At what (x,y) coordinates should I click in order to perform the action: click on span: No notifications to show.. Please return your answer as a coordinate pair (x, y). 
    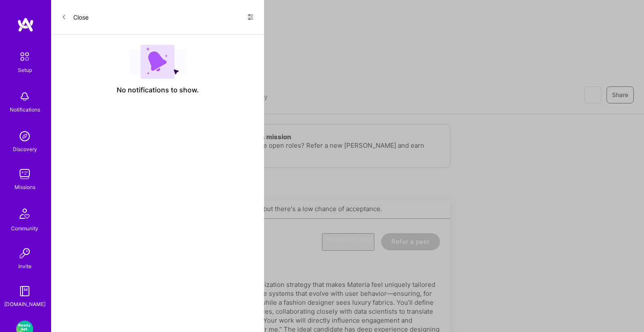
    Looking at the image, I should click on (158, 90).